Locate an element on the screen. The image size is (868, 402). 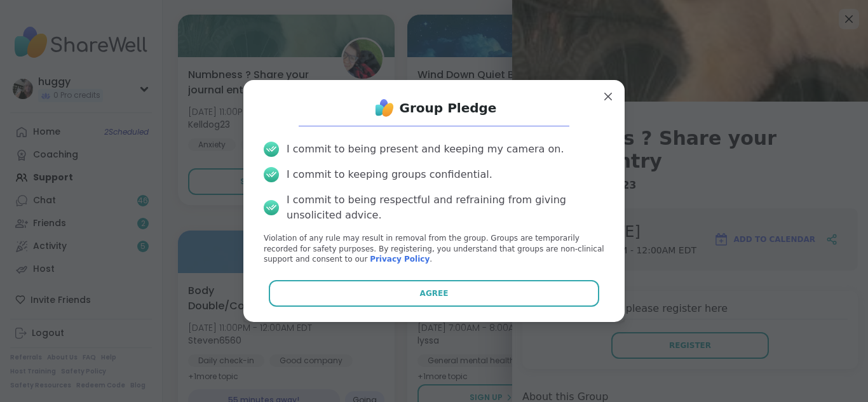
h1: Group Pledge is located at coordinates (448, 108).